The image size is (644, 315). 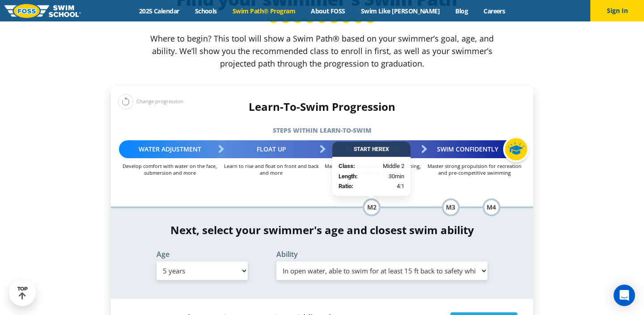 I want to click on a: Careers, so click(x=494, y=10).